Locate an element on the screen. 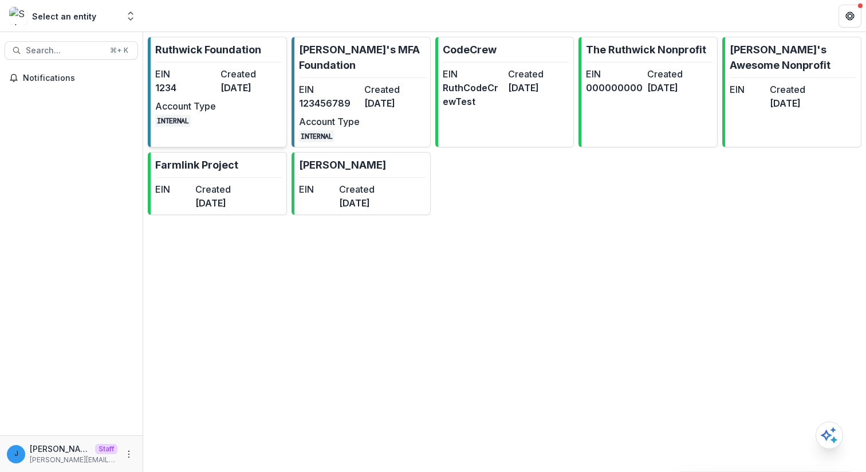 This screenshot has width=866, height=472. p: CodeCrew is located at coordinates (470, 49).